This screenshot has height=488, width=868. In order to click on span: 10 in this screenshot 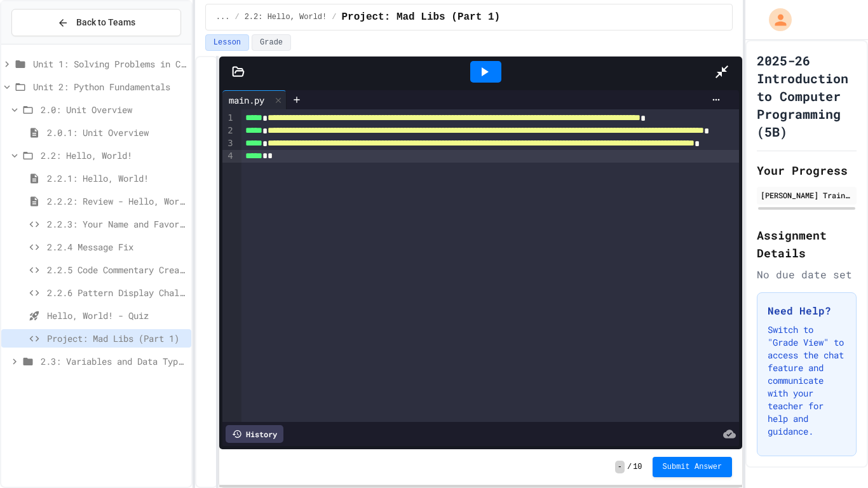, I will do `click(638, 467)`.